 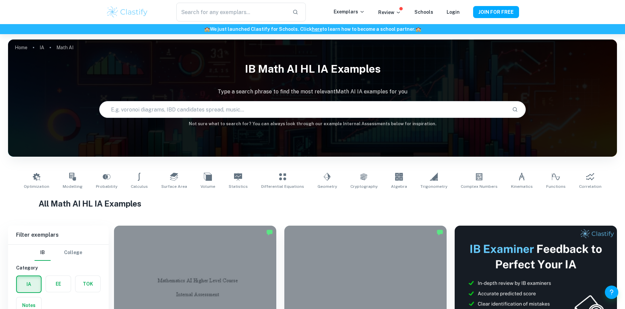 I want to click on h6: Not sure what to search for? You can always look through our example Internal Assessments below f..., so click(x=312, y=124).